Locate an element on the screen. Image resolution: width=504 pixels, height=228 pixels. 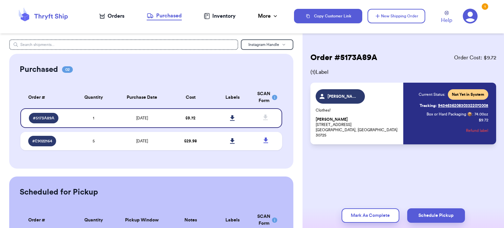
span: Current Status: is located at coordinates (432, 94).